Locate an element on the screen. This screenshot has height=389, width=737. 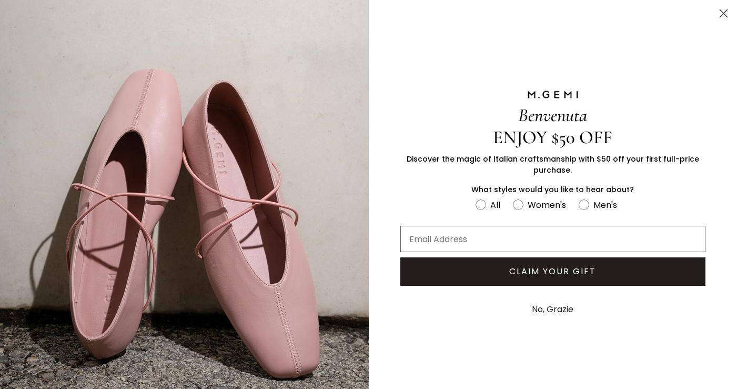
input: Email Address is located at coordinates (553, 239).